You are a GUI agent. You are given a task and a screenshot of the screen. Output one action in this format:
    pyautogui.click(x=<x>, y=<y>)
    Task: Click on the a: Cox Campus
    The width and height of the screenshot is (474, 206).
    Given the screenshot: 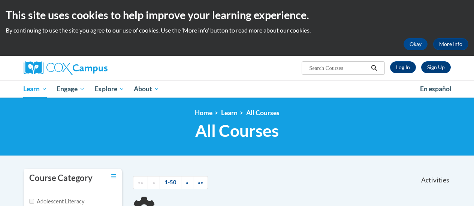 What is the action you would take?
    pyautogui.click(x=91, y=68)
    